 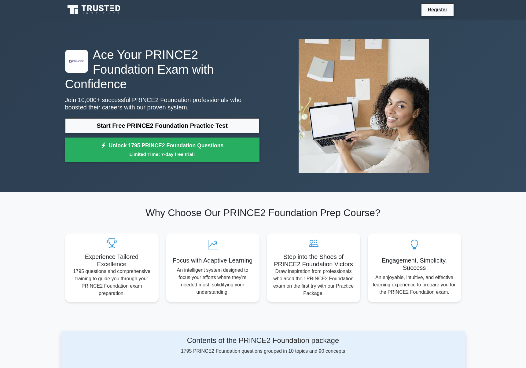 I want to click on div: 1795 PRINCE2 Foundation questions grouped in 10 topics and 90 concepts, so click(x=263, y=346).